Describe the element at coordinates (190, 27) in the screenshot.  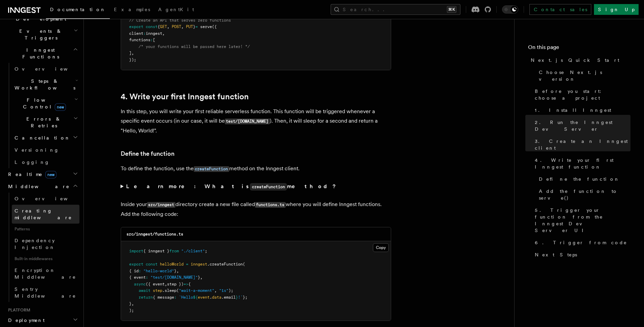
I see `span: PUT` at that location.